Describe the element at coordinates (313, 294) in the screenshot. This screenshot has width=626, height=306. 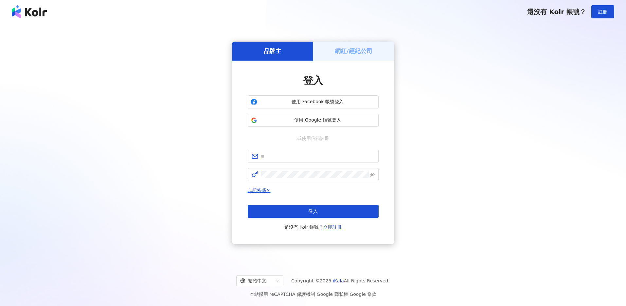
I see `span: 本站採用 reCAPTCHA 保護機制` at that location.